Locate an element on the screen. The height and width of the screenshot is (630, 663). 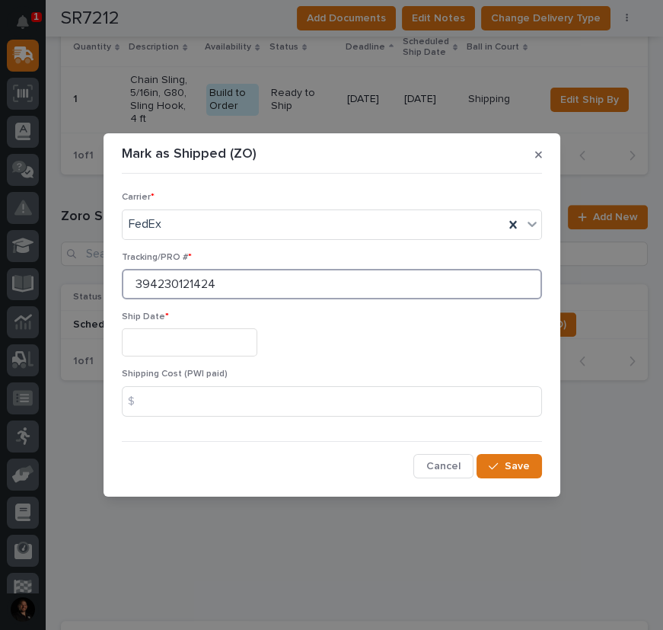
span: Ship Date is located at coordinates (145, 317).